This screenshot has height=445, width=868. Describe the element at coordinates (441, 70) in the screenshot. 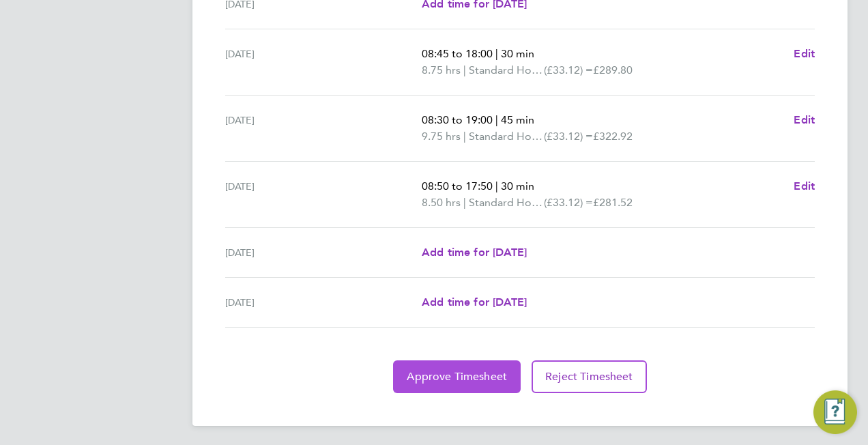

I see `span: 8.75 hrs` at that location.